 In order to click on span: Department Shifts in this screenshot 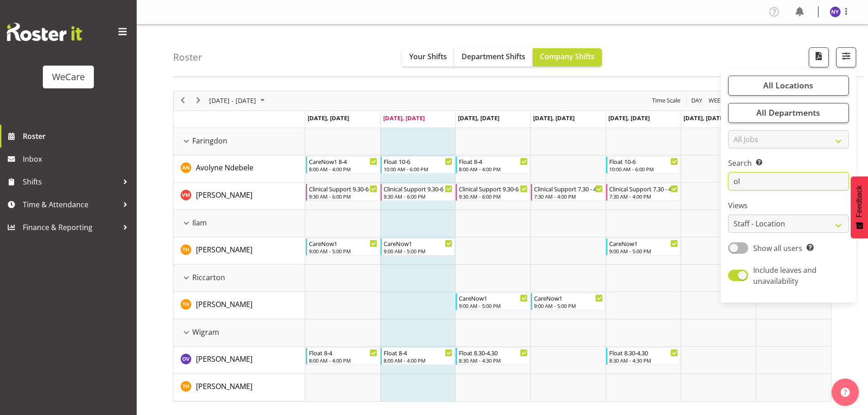, I will do `click(493, 56)`.